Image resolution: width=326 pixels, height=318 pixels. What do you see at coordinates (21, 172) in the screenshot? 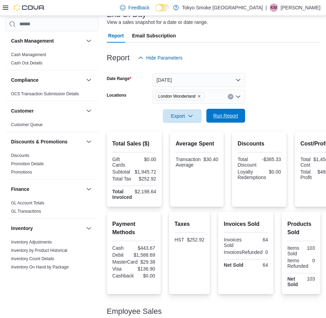
I see `a: Promotions` at bounding box center [21, 172].